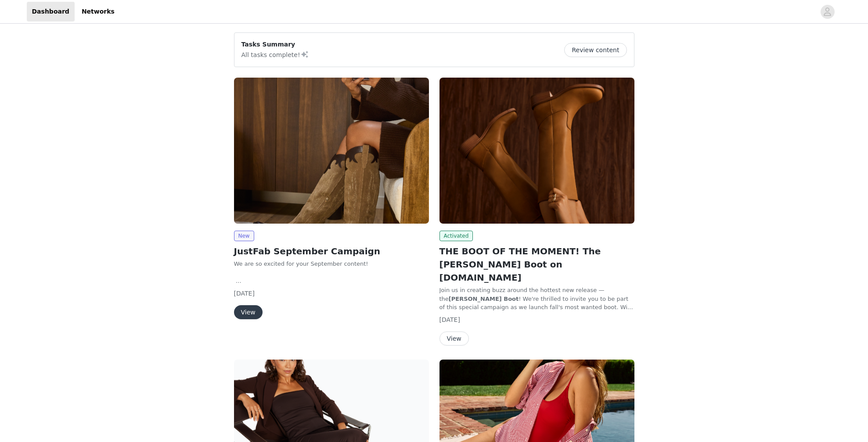  I want to click on span: New, so click(244, 236).